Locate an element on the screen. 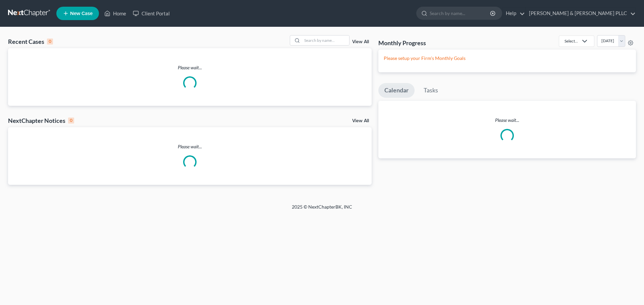  span: New Case is located at coordinates (81, 13).